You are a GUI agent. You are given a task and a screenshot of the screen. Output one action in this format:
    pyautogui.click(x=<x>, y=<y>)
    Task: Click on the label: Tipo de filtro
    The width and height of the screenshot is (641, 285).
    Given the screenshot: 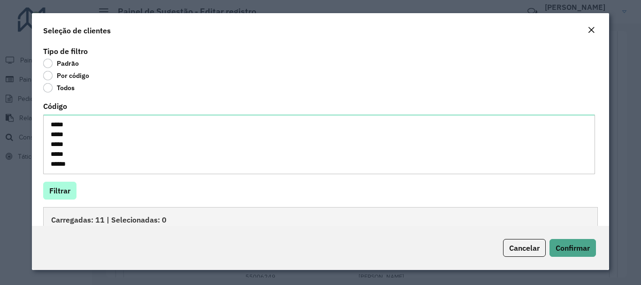 What is the action you would take?
    pyautogui.click(x=65, y=51)
    